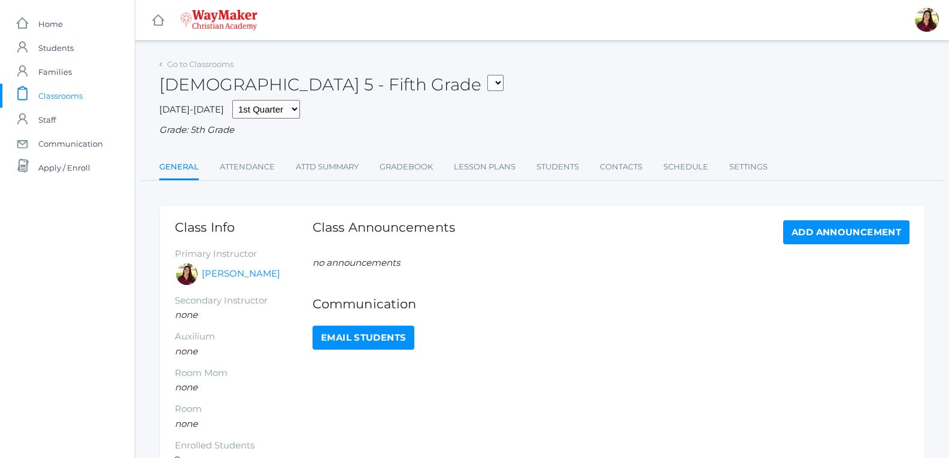 The image size is (949, 458). What do you see at coordinates (384, 230) in the screenshot?
I see `h1: Class Announcements` at bounding box center [384, 230].